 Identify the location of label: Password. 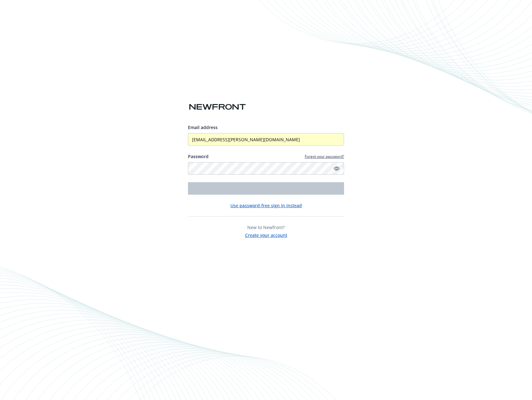
(198, 156).